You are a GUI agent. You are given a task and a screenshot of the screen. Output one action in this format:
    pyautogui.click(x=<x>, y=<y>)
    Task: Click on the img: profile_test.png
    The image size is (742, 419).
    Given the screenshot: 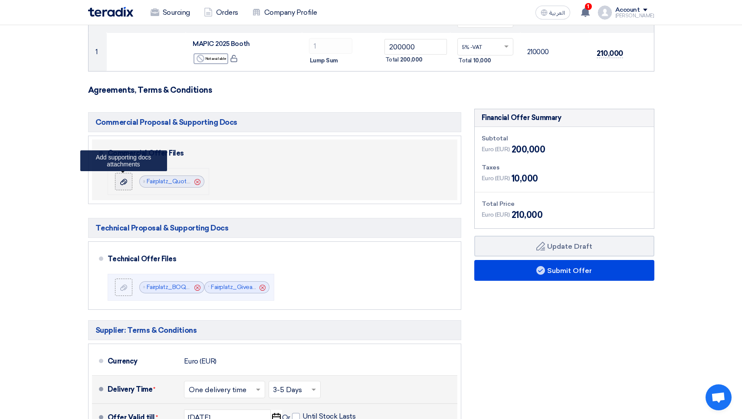 What is the action you would take?
    pyautogui.click(x=605, y=13)
    